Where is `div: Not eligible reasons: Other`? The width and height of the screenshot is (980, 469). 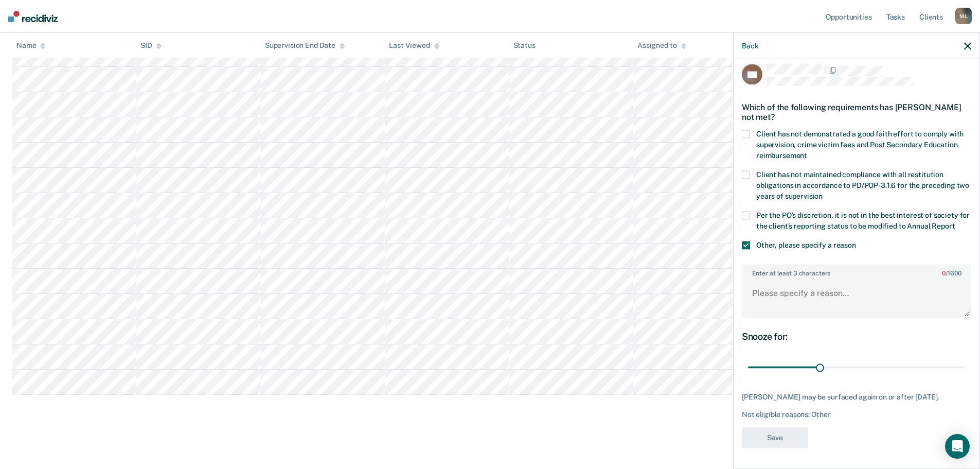 div: Not eligible reasons: Other is located at coordinates (857, 414).